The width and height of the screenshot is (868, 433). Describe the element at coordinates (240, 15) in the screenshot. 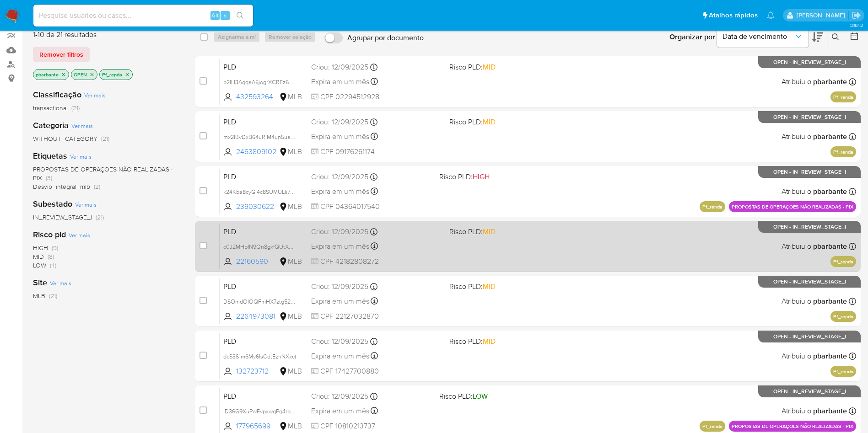

I see `button: search-icon` at that location.